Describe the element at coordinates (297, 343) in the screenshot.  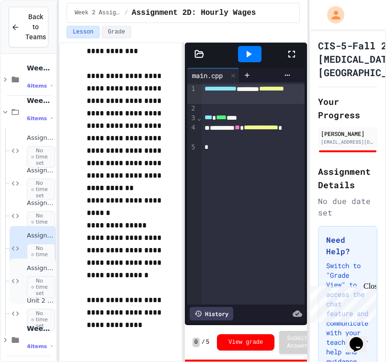
I see `span: Submit Answer` at that location.